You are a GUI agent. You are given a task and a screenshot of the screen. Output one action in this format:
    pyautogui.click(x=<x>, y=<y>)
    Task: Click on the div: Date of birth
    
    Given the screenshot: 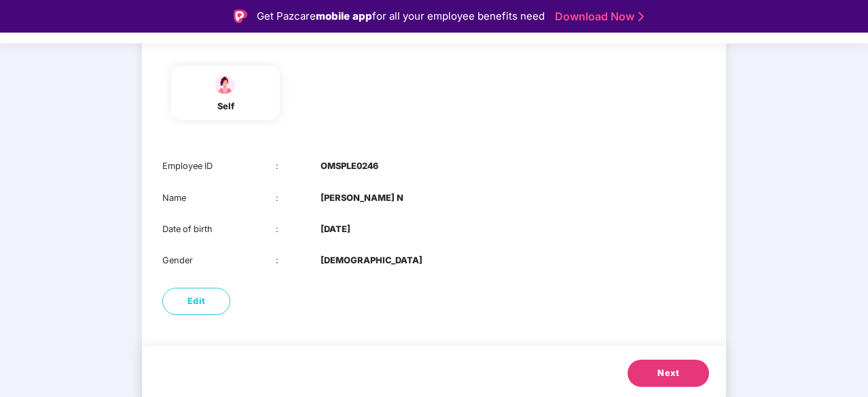 What is the action you would take?
    pyautogui.click(x=219, y=230)
    